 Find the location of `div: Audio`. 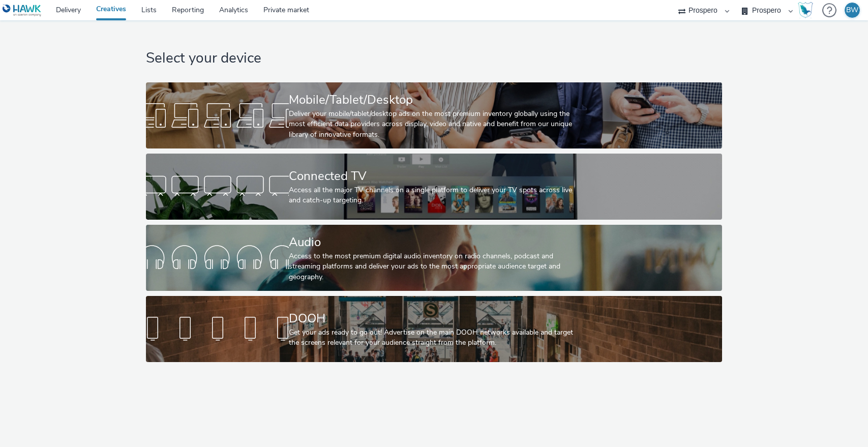

div: Audio is located at coordinates (432, 242).